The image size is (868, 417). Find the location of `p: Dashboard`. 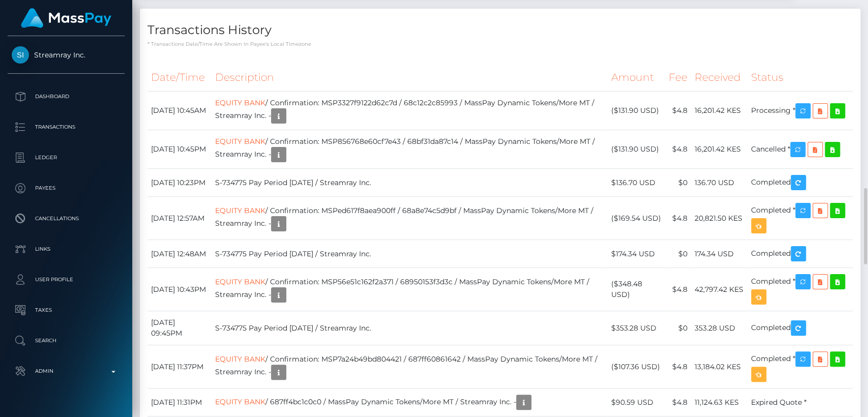

p: Dashboard is located at coordinates (66, 97).